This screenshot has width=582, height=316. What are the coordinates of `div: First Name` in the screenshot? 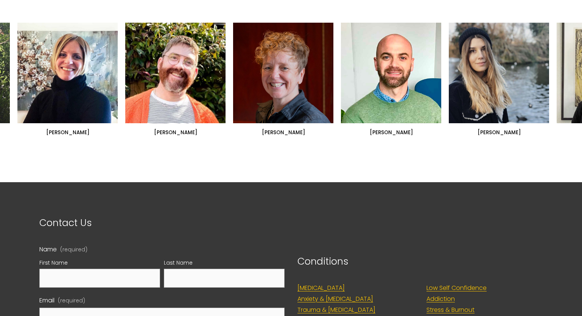 It's located at (99, 263).